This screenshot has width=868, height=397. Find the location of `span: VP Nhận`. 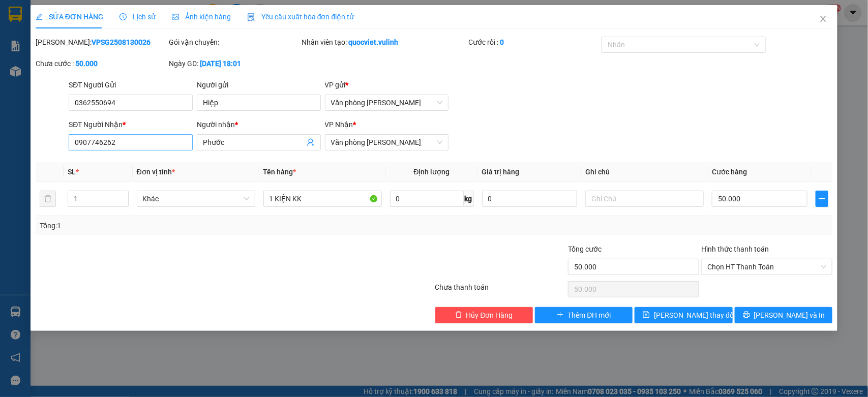

span: VP Nhận is located at coordinates (339, 125).